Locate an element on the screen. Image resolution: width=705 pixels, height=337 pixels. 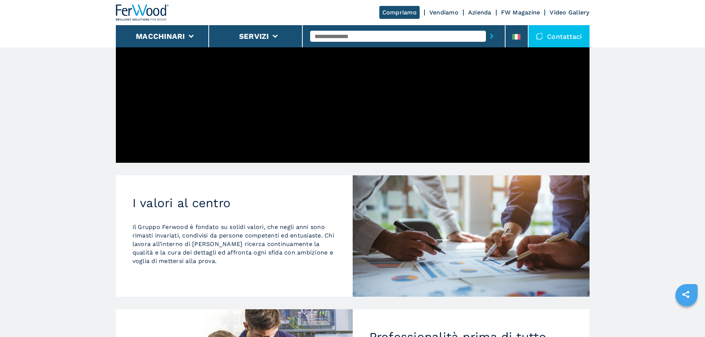
a: Video Gallery is located at coordinates (569, 12).